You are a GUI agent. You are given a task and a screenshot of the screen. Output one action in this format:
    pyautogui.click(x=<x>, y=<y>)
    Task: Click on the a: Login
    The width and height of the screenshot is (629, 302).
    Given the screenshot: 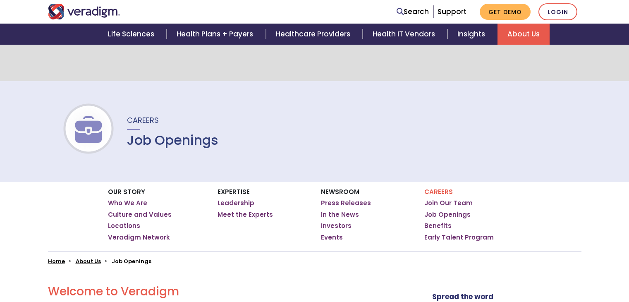 What is the action you would take?
    pyautogui.click(x=558, y=12)
    